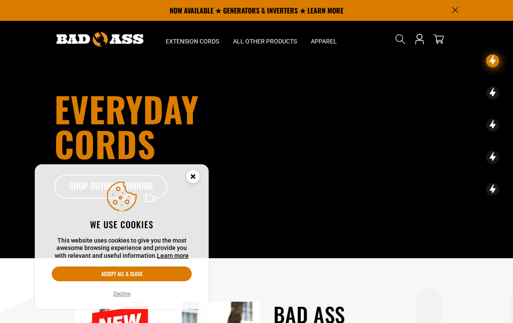 The image size is (513, 323). Describe the element at coordinates (122, 224) in the screenshot. I see `h2: We use cookies` at that location.